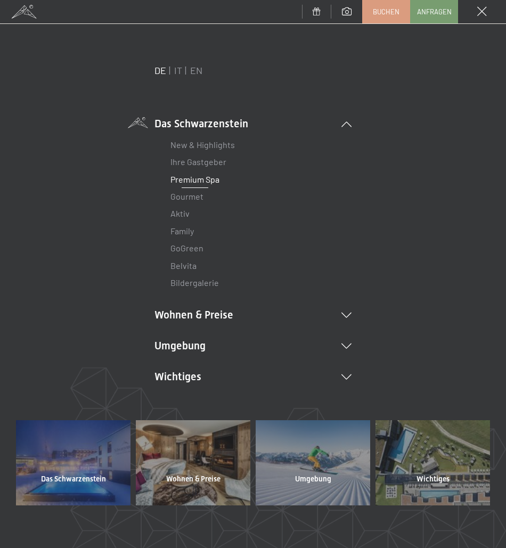 The height and width of the screenshot is (548, 506). What do you see at coordinates (386, 12) in the screenshot?
I see `span: Buchen` at bounding box center [386, 12].